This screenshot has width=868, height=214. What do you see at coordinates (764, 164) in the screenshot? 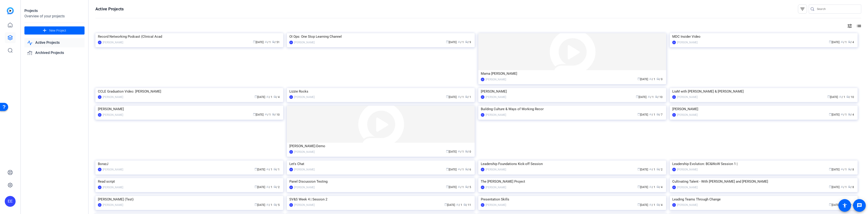
I see `div: Leadership Evolution: BC&WoW Session 1 |` at bounding box center [764, 164].